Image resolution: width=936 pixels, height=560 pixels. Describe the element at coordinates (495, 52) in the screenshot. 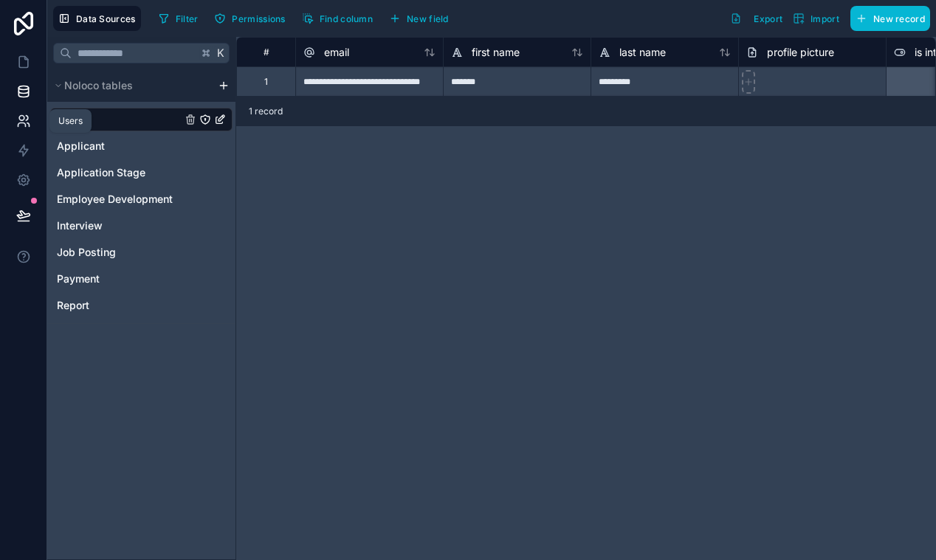

I see `span: first name` at that location.